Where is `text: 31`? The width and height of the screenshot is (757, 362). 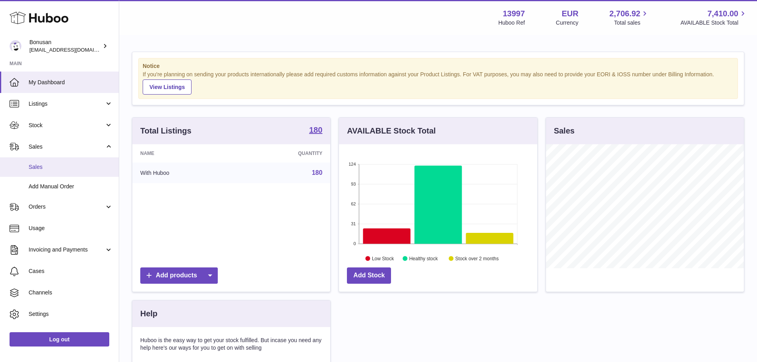
text: 31 is located at coordinates (354, 224).